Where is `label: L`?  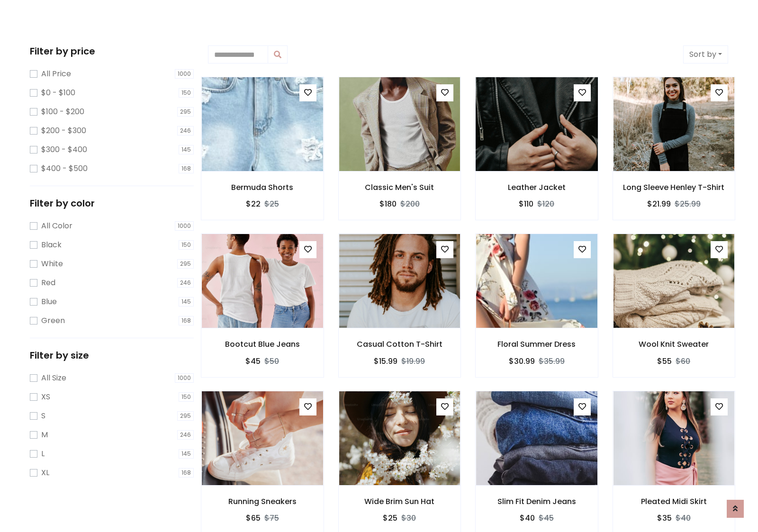
label: L is located at coordinates (43, 454).